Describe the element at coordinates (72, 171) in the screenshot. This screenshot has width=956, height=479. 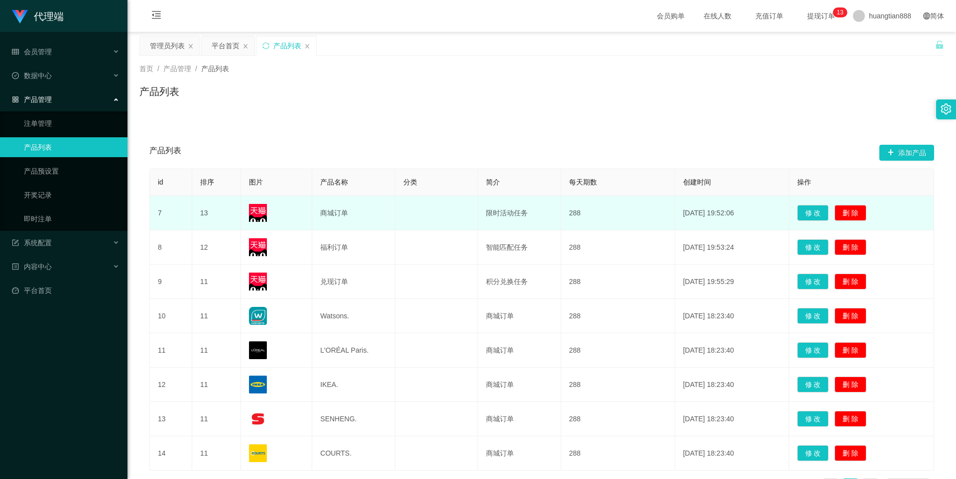
I see `a: 产品预设置` at that location.